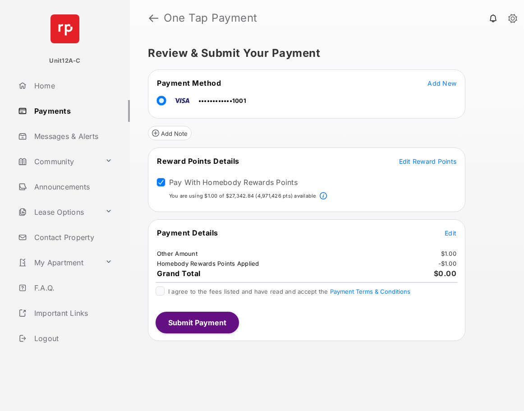 The image size is (524, 411). I want to click on a: Lease Options, so click(58, 212).